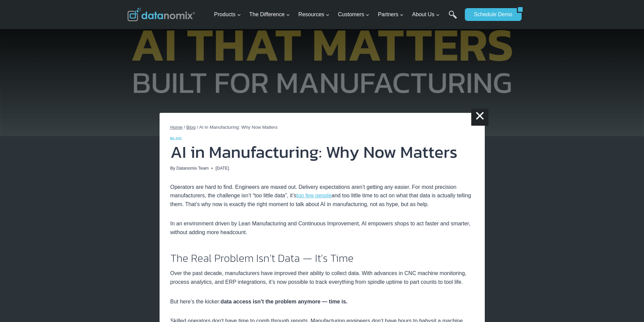 This screenshot has width=644, height=322. Describe the element at coordinates (176, 127) in the screenshot. I see `span: Home` at that location.